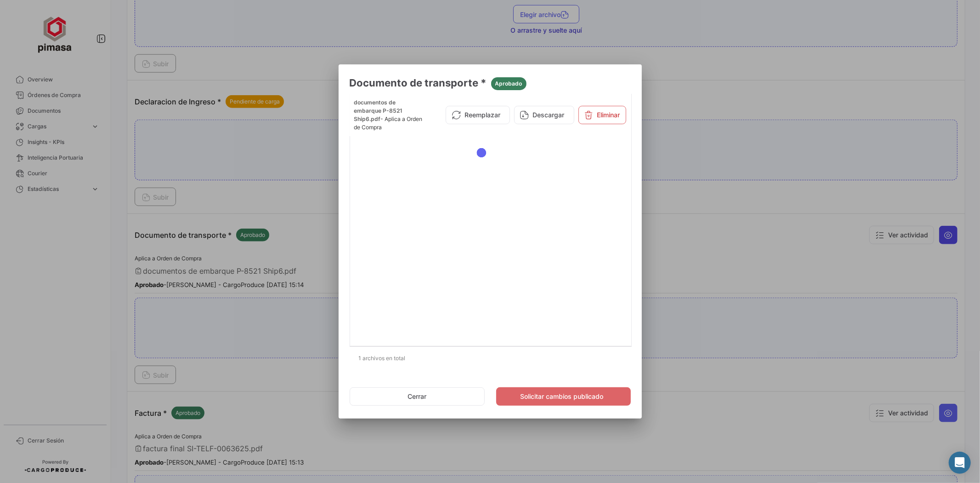 The height and width of the screenshot is (483, 980). I want to click on button: Cerrar, so click(417, 396).